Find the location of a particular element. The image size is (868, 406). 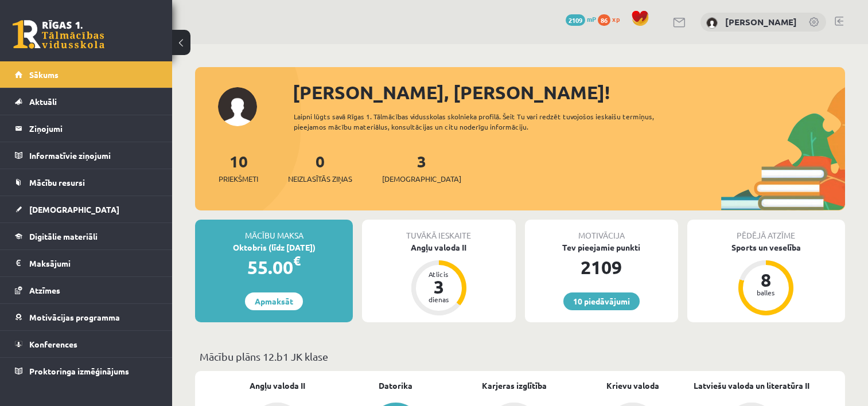

span: Sākums is located at coordinates (44, 74).